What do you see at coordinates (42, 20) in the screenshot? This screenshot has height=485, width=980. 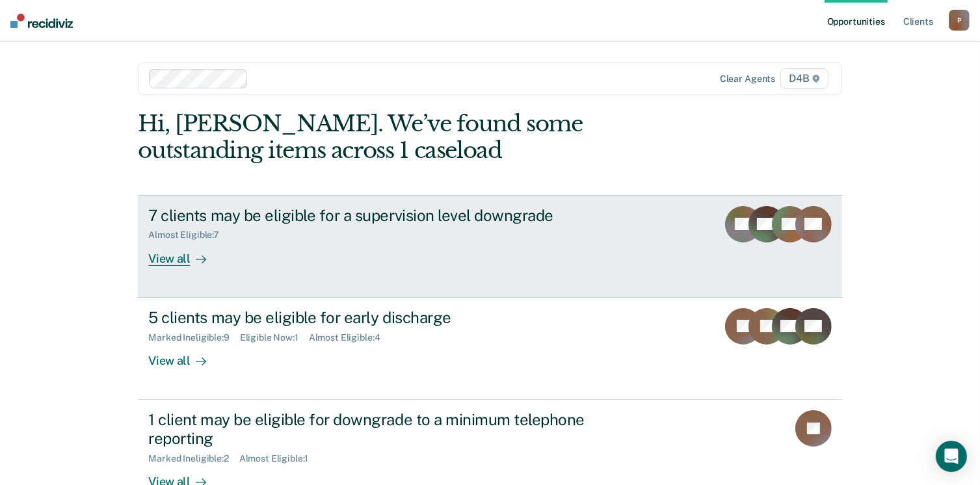 I see `img: Recidiviz` at bounding box center [42, 20].